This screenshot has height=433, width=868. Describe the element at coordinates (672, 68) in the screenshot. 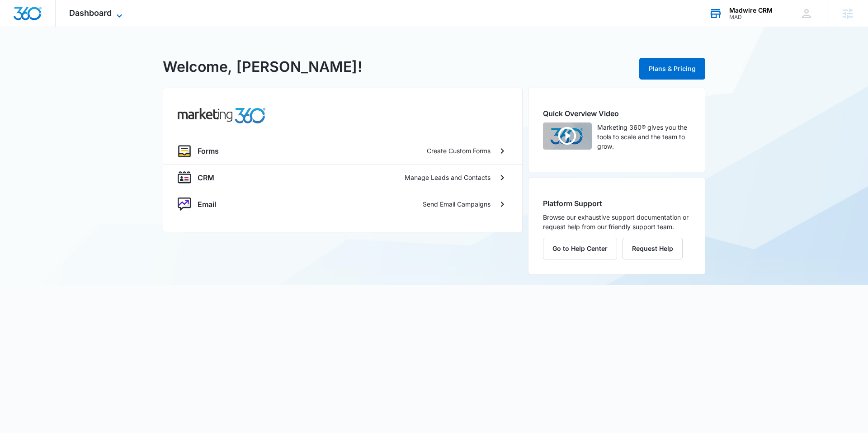

I see `a: Plans & Pricing` at that location.